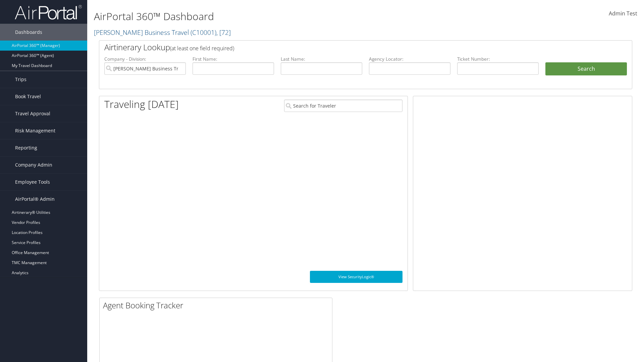 The height and width of the screenshot is (362, 644). What do you see at coordinates (34, 165) in the screenshot?
I see `span: Company Admin` at bounding box center [34, 165].